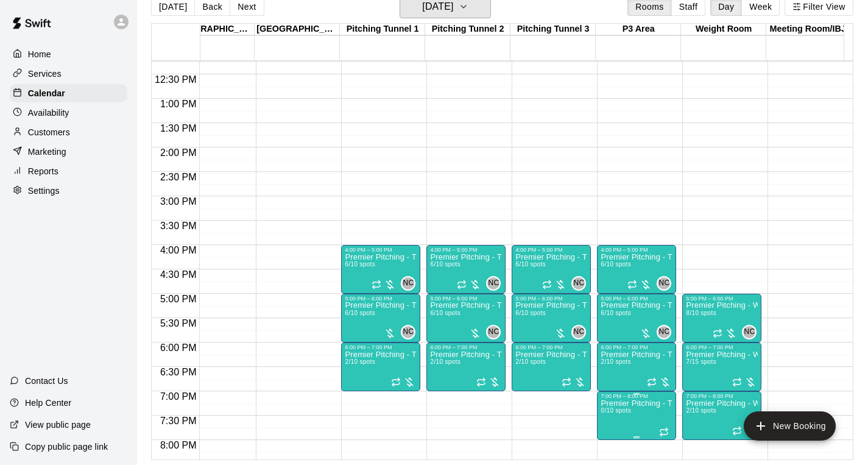 This screenshot has height=465, width=868. I want to click on p: Marketing, so click(47, 152).